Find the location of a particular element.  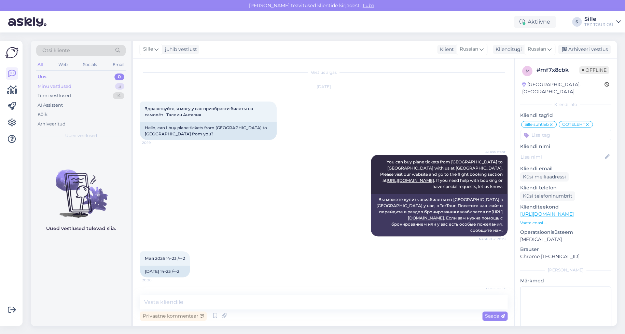

p: Klienditeekond is located at coordinates (566, 207).